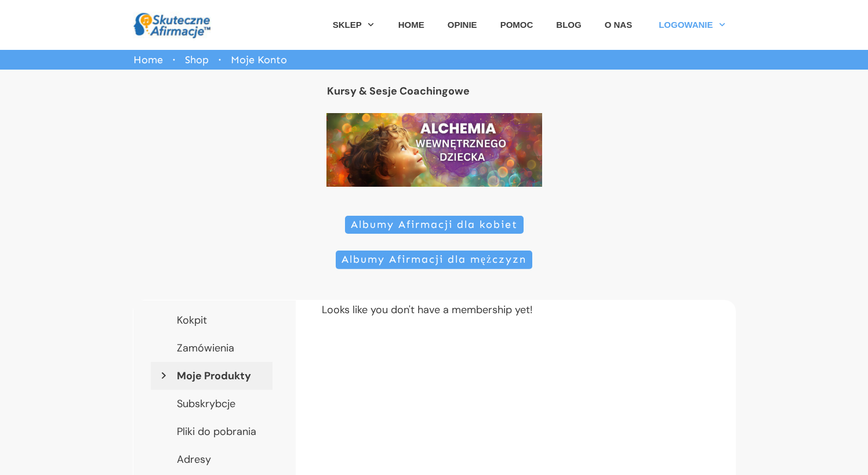 The height and width of the screenshot is (475, 868). What do you see at coordinates (434, 260) in the screenshot?
I see `span: Albumy Afirmacji dla mężczyzn` at bounding box center [434, 260].